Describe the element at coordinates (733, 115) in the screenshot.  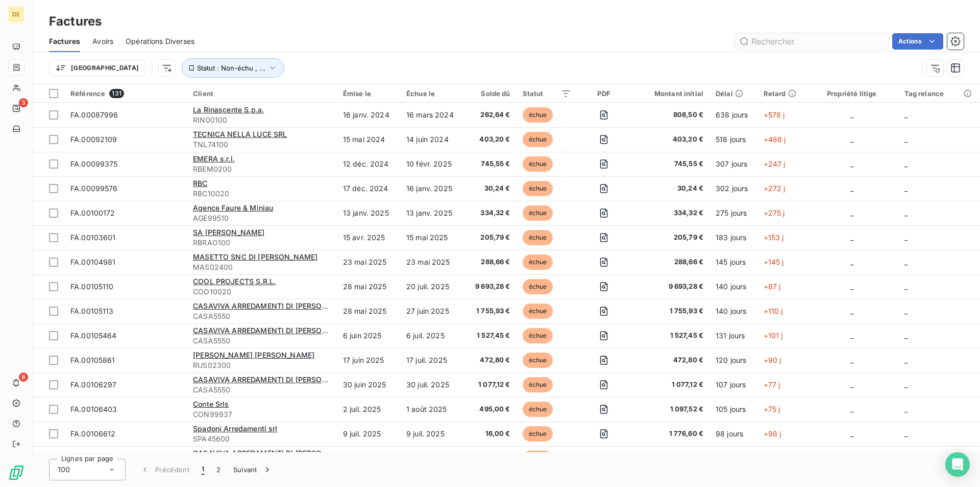
I see `td: 638 jours` at that location.